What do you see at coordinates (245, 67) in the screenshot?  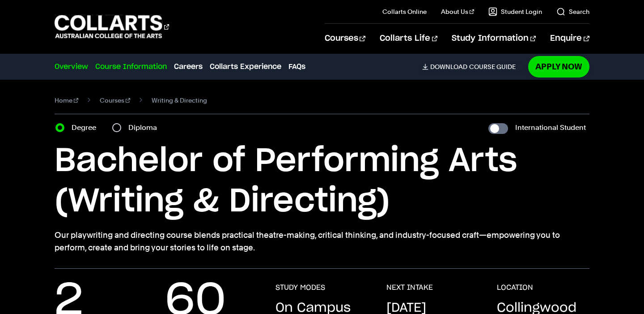 I see `a: Collarts Experience` at bounding box center [245, 67].